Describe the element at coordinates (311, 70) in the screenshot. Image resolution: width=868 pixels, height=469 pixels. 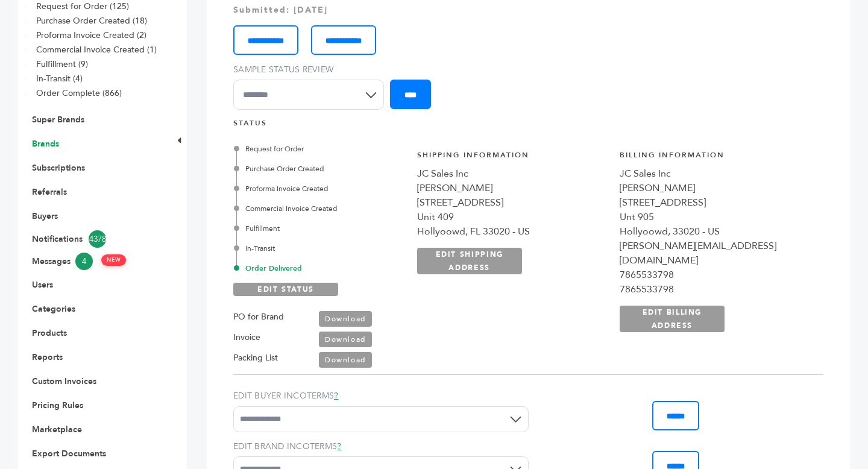
I see `label: Sample Status Review` at that location.